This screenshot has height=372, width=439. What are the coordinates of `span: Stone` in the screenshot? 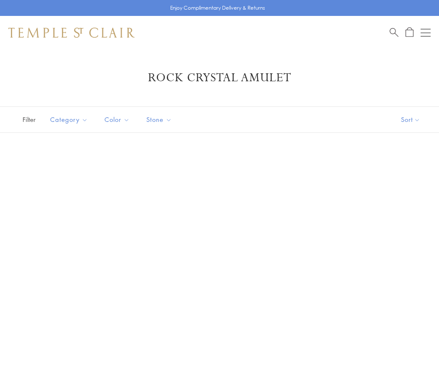 It's located at (160, 119).